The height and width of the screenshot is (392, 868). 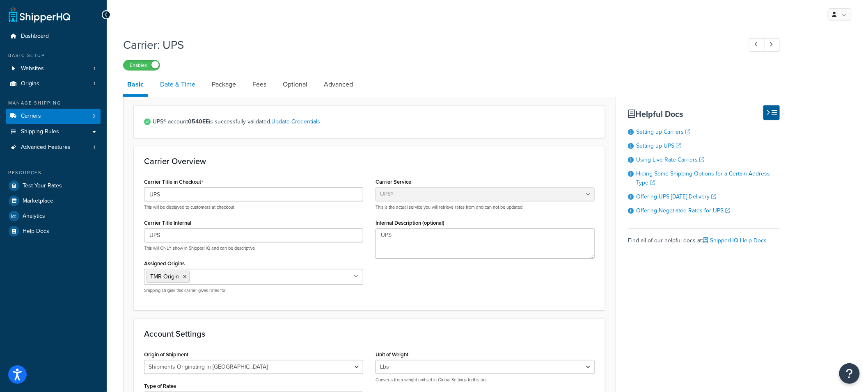 What do you see at coordinates (198, 121) in the screenshot?
I see `strong: 0540EE` at bounding box center [198, 121].